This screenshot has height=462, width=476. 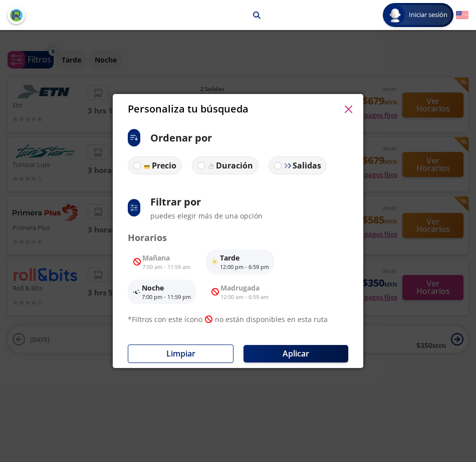 I want to click on p: Noche, so click(x=166, y=288).